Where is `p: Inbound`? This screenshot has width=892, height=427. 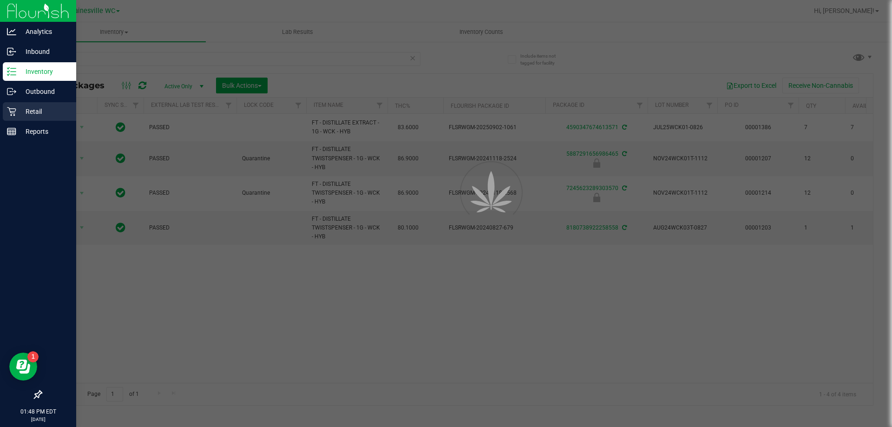 p: Inbound is located at coordinates (44, 52).